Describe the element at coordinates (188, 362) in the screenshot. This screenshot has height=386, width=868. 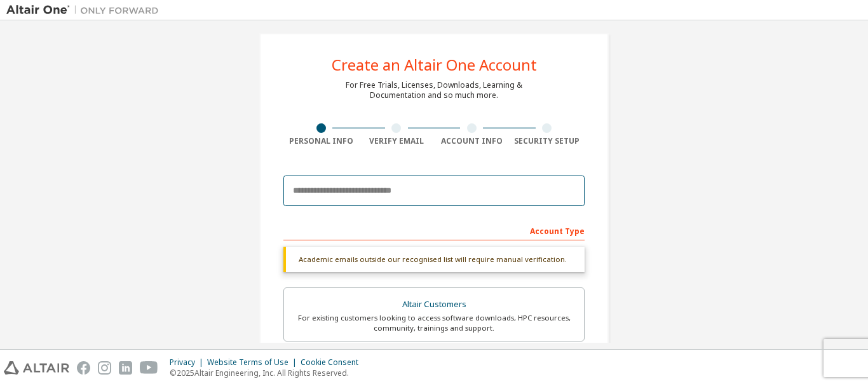
I see `div: Privacy` at that location.